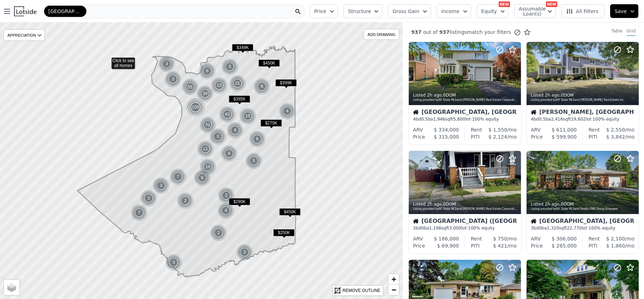  I want to click on span: $ 599,900, so click(564, 137).